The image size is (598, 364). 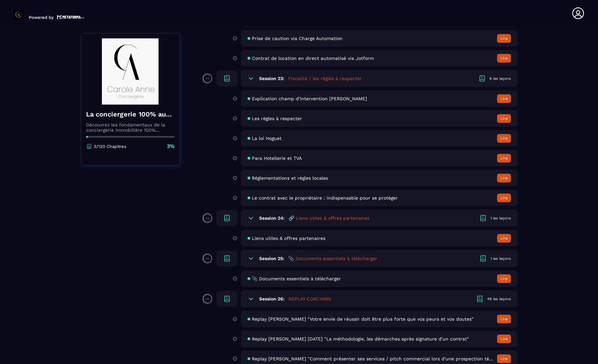 What do you see at coordinates (271, 79) in the screenshot?
I see `h6: Session 23:` at bounding box center [271, 79].